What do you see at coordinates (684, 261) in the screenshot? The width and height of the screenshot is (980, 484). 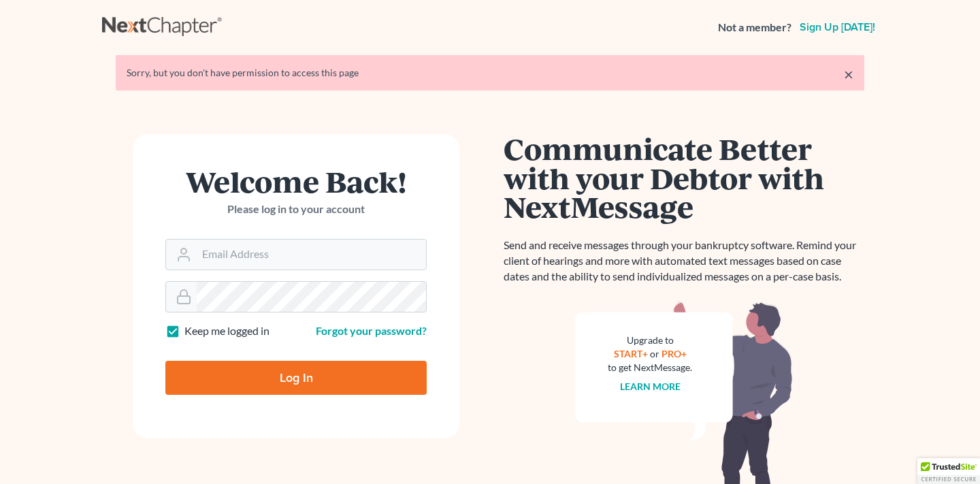 I see `p: Send and receive messages through your bankruptcy software. Remind your client of hearings and mo...` at bounding box center [684, 261].